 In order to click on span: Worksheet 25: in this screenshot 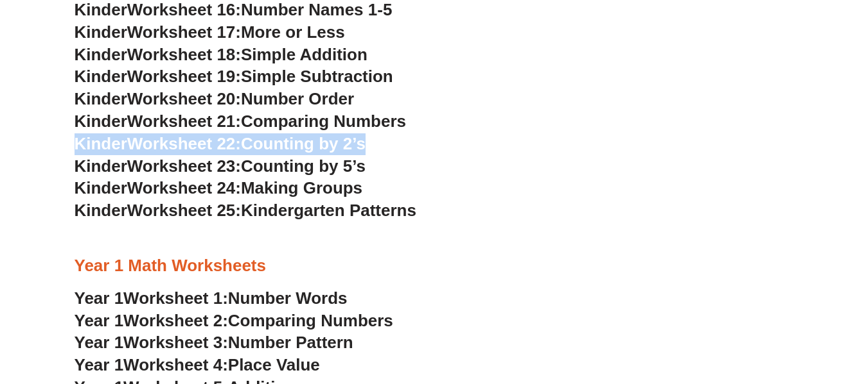, I will do `click(184, 210)`.